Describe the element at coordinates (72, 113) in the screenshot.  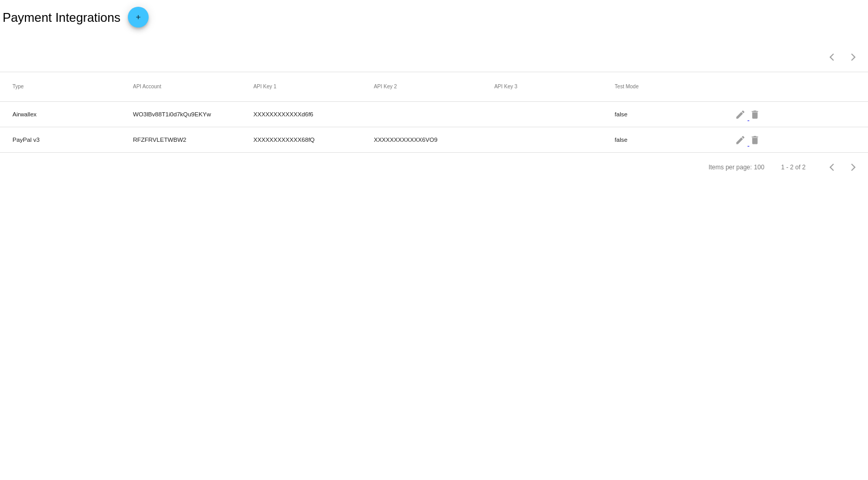
I see `mat-cell: Airwallex` at that location.